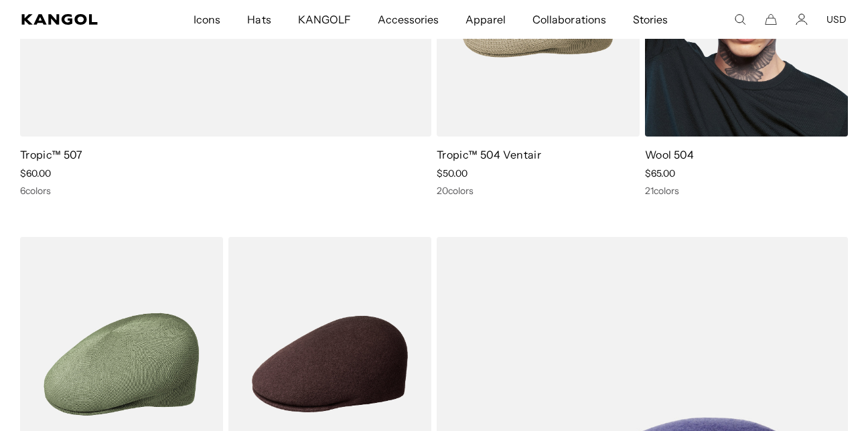 The image size is (868, 431). Describe the element at coordinates (225, 191) in the screenshot. I see `div: 6 colors` at that location.